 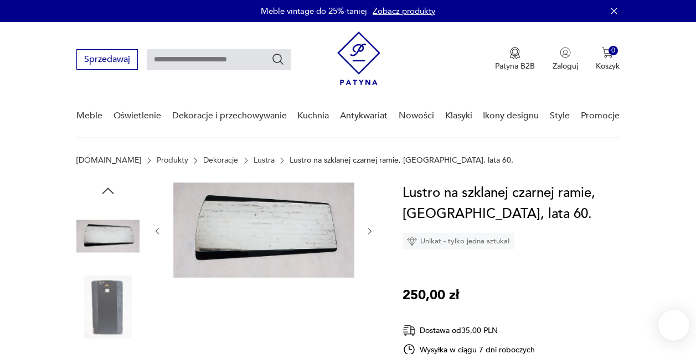 I want to click on button: Szukaj, so click(x=278, y=59).